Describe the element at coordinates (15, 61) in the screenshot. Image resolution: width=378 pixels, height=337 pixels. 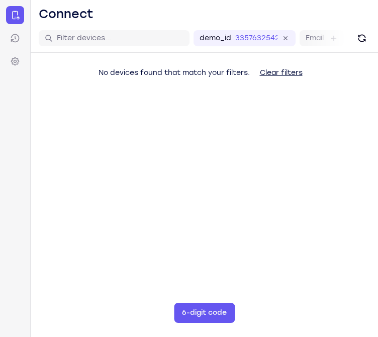
I see `a: Settings` at that location.